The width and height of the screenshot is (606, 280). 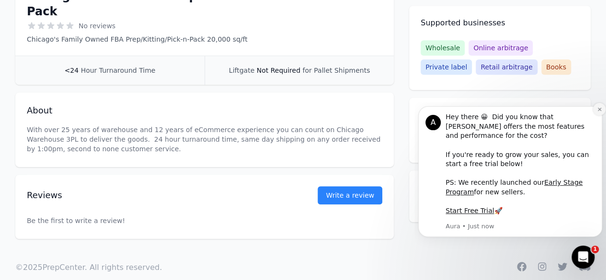 I want to click on span: No reviews, so click(x=97, y=26).